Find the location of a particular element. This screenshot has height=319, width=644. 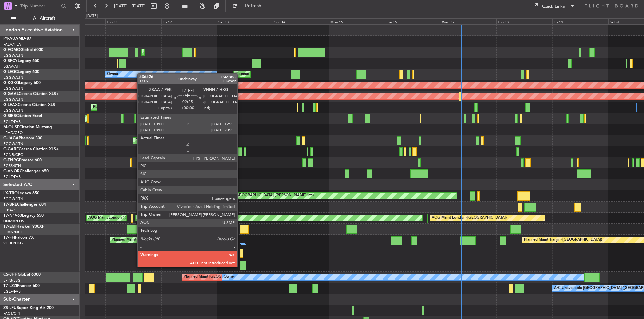

span: G-ENRG is located at coordinates (11, 160).